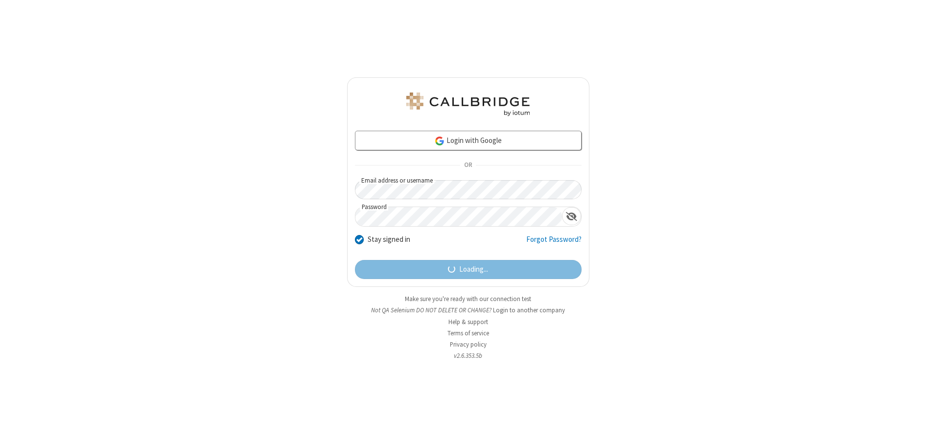 This screenshot has height=445, width=936. Describe the element at coordinates (468, 333) in the screenshot. I see `a: Terms of service` at that location.